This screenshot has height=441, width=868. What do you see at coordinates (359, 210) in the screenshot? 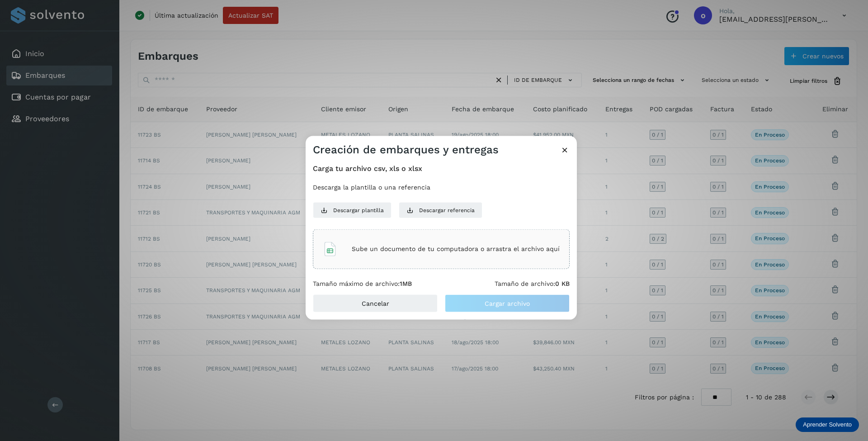
I see `span: Descargar plantilla` at bounding box center [359, 210].